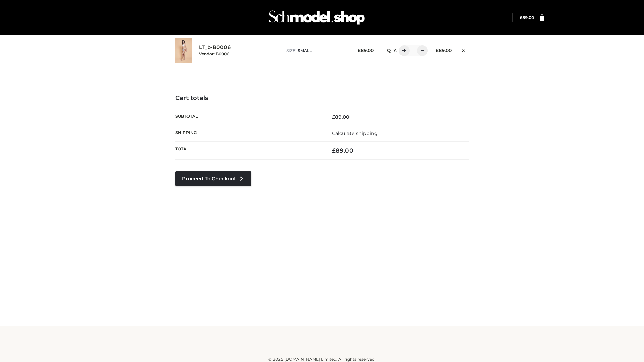  Describe the element at coordinates (355, 133) in the screenshot. I see `a: Calculate shipping` at that location.